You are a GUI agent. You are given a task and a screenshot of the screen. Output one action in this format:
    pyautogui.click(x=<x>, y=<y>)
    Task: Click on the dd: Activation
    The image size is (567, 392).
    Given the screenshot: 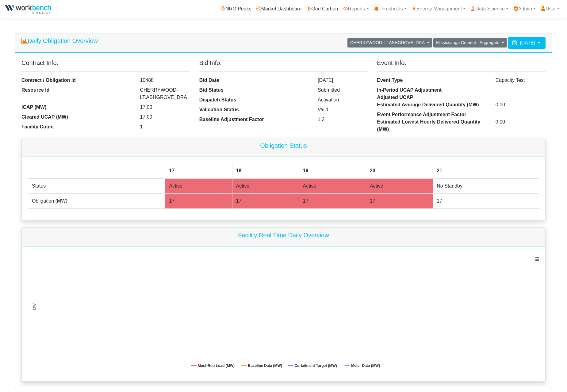 What is the action you would take?
    pyautogui.click(x=343, y=100)
    